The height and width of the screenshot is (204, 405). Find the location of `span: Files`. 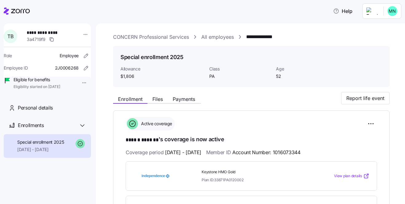

span: Files is located at coordinates (158, 99).